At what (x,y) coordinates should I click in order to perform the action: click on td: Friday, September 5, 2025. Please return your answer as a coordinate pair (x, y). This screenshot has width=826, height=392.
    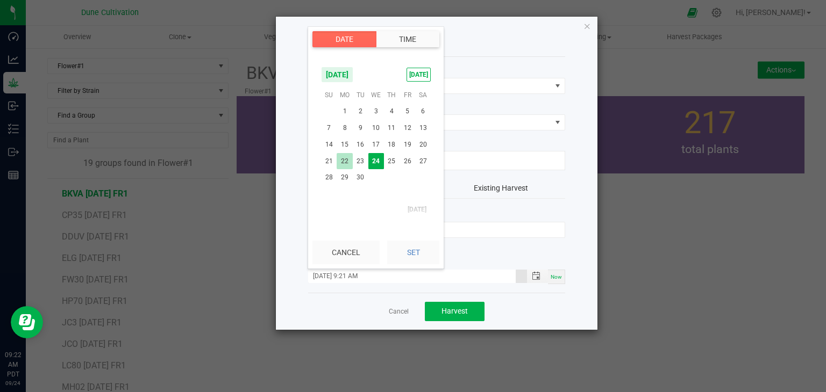
    Looking at the image, I should click on (407, 111).